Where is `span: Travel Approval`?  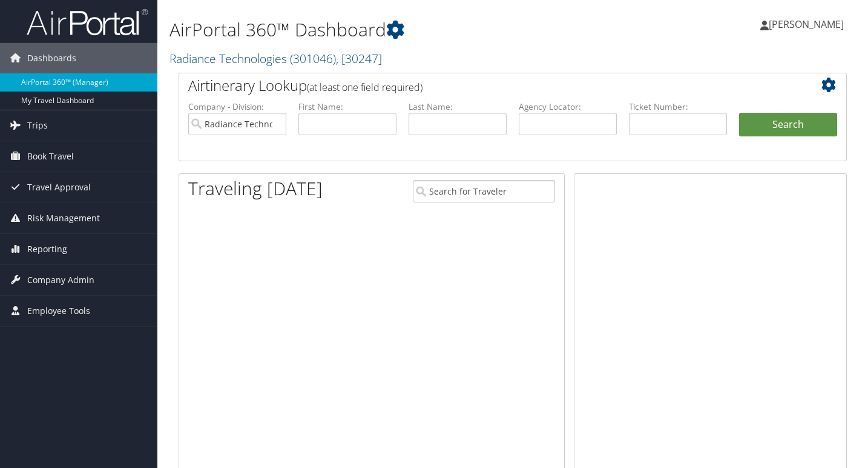 span: Travel Approval is located at coordinates (59, 187).